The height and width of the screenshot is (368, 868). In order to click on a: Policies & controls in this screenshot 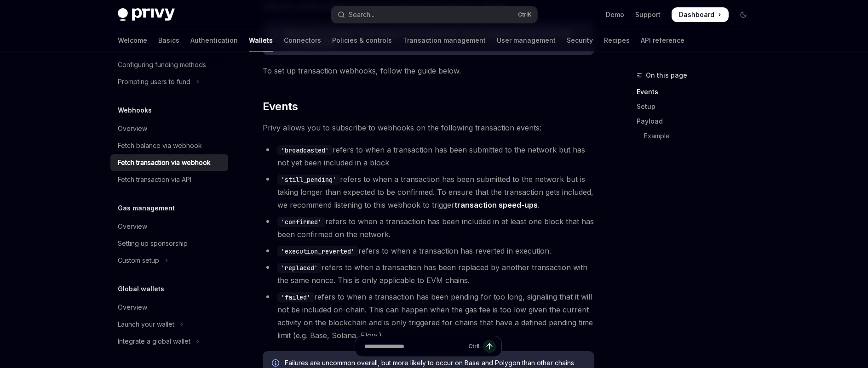, I will do `click(362, 41)`.